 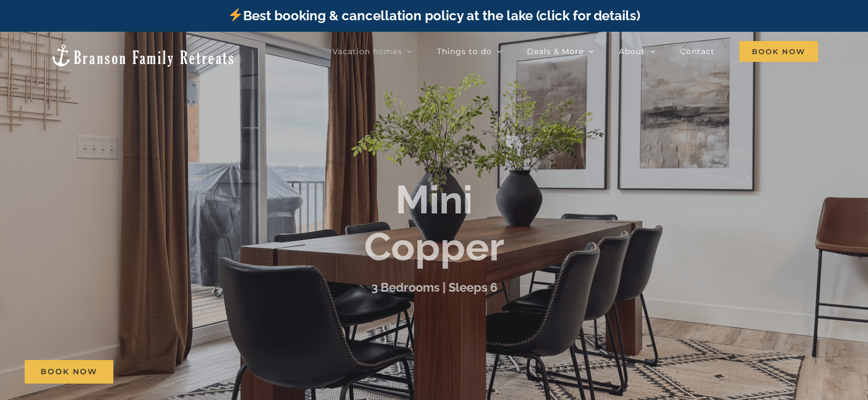 I want to click on h3: 3 Bedrooms | Sleeps 6, so click(x=434, y=288).